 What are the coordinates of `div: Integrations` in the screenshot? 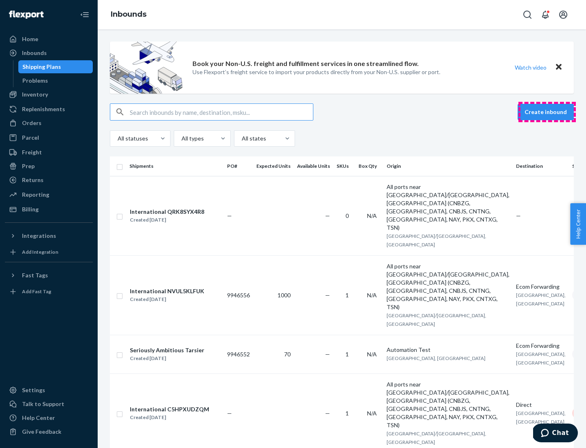 It's located at (39, 236).